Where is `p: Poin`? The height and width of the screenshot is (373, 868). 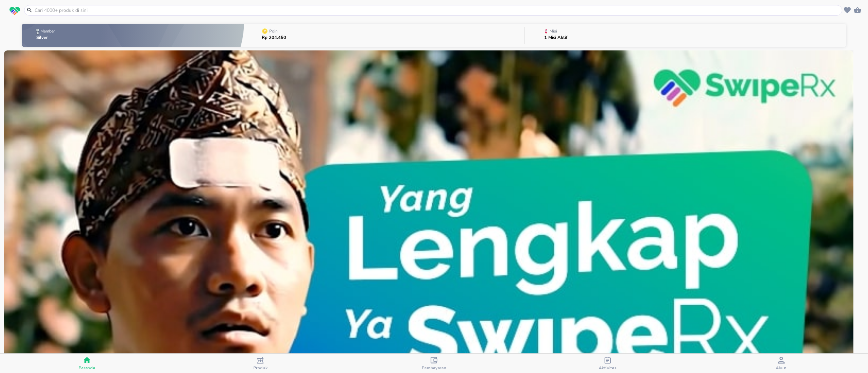
p: Poin is located at coordinates (273, 31).